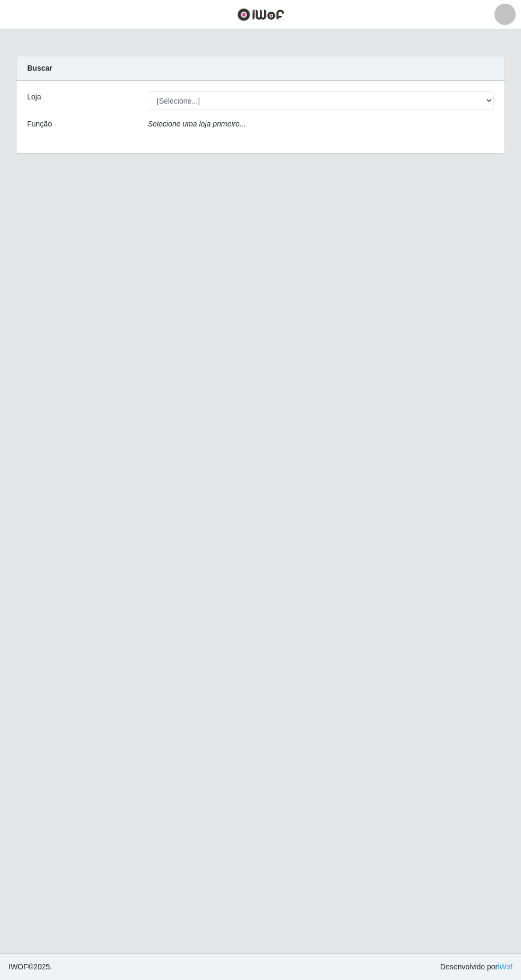  What do you see at coordinates (505, 967) in the screenshot?
I see `a: iWof` at bounding box center [505, 967].